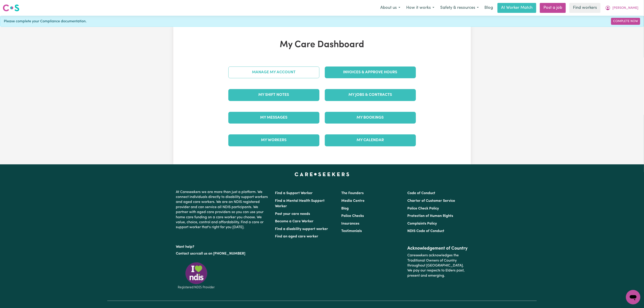  What do you see at coordinates (300, 204) in the screenshot?
I see `a: Find a Mental Health Support Worker` at bounding box center [300, 204].